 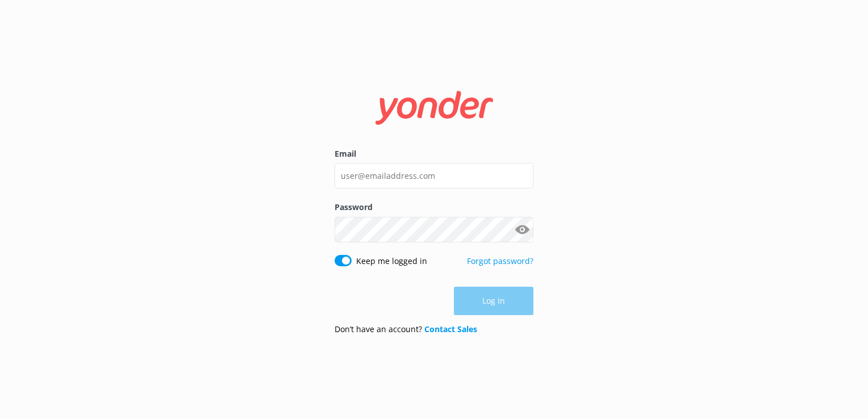 I want to click on label: Password, so click(x=434, y=207).